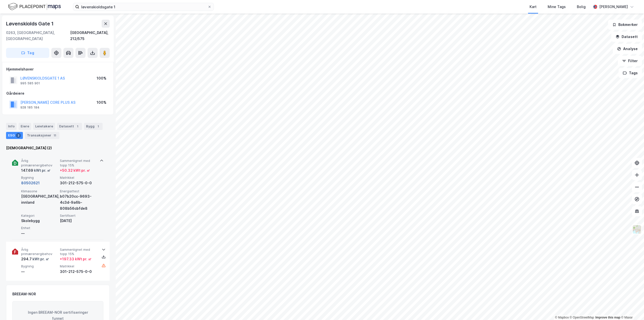  I want to click on a: Improve this map, so click(608, 317).